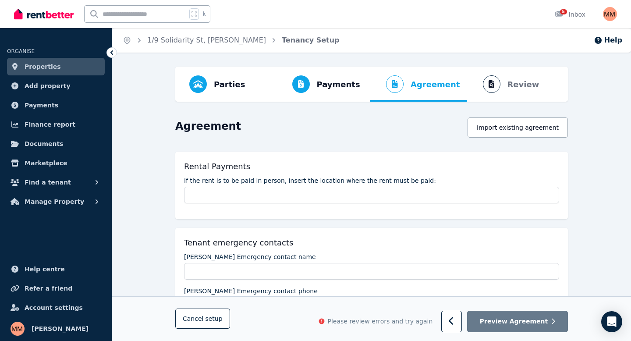 Image resolution: width=631 pixels, height=341 pixels. I want to click on span: Marketplace, so click(46, 163).